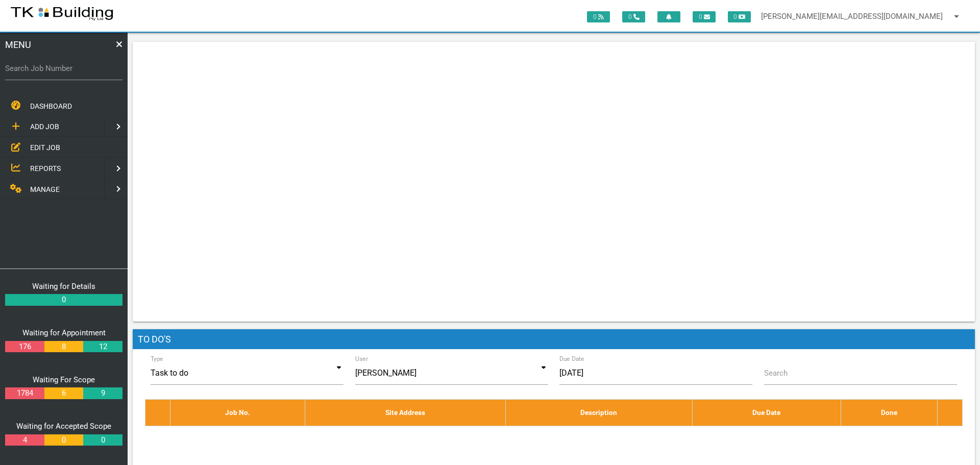 The width and height of the screenshot is (980, 465). What do you see at coordinates (889, 413) in the screenshot?
I see `th: Done` at bounding box center [889, 413].